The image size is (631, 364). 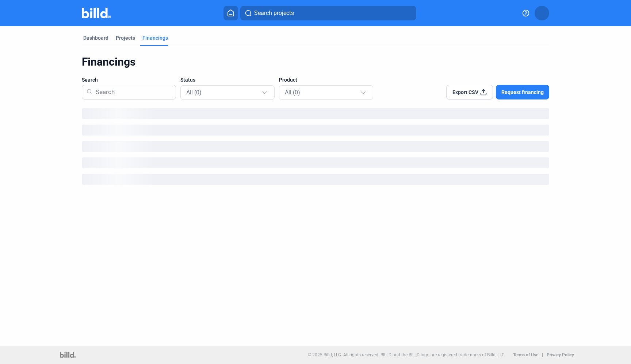 What do you see at coordinates (560, 356) in the screenshot?
I see `b: Privacy Policy` at bounding box center [560, 356].